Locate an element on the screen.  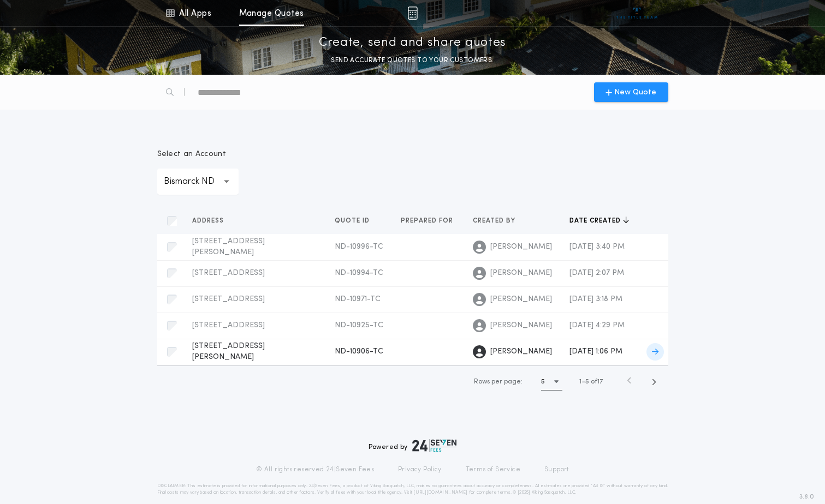
p: DISCLAIMER: This estimate is provided for informational purposes only. 24|Seven Fees, a product o... is located at coordinates (412, 489).